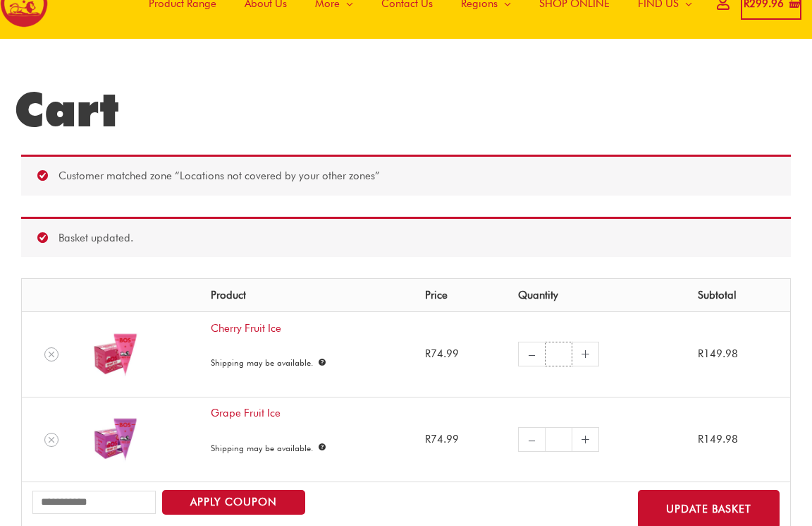 The height and width of the screenshot is (526, 812). I want to click on th: Product, so click(307, 295).